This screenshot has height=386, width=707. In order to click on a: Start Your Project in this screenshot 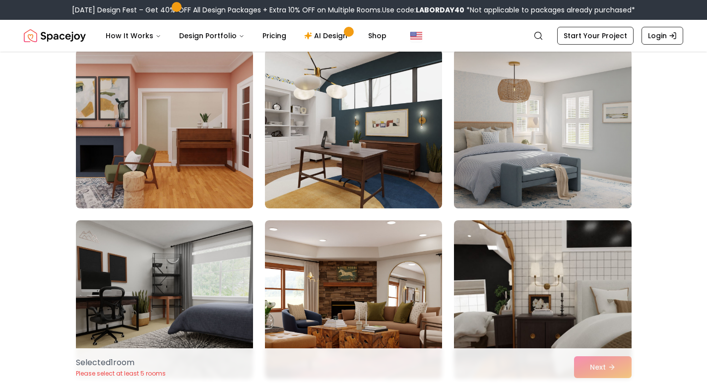, I will do `click(596, 36)`.